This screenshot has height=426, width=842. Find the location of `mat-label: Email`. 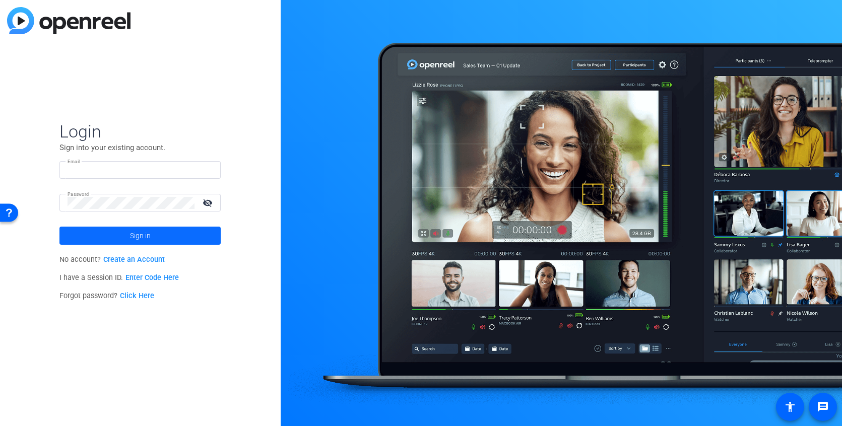

mat-label: Email is located at coordinates (74, 161).